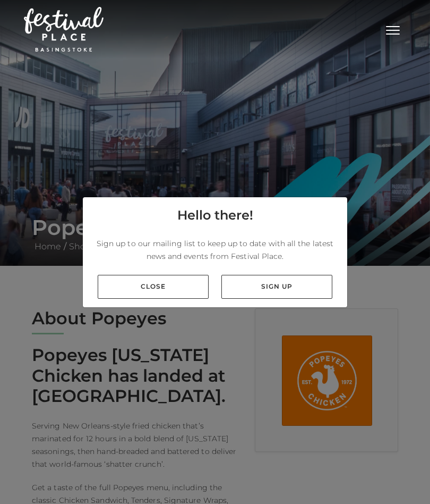 Image resolution: width=430 pixels, height=504 pixels. What do you see at coordinates (215, 250) in the screenshot?
I see `p: Sign up to our mailing list to keep up to date with all the latest news and events from Festival ...` at bounding box center [215, 250].